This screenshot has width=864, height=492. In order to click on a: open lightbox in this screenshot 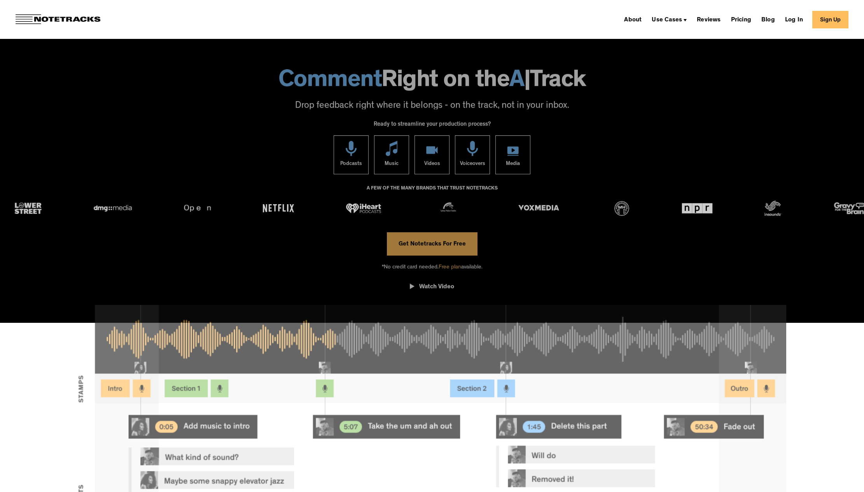, I will do `click(432, 289)`.